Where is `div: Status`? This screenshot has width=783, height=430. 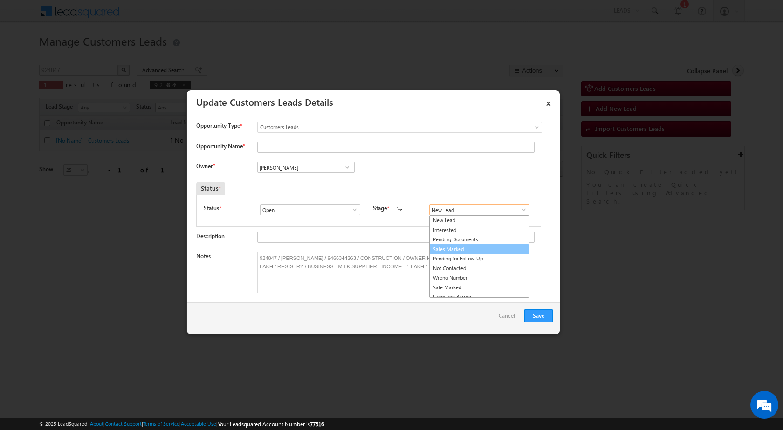
div: Status is located at coordinates (211, 188).